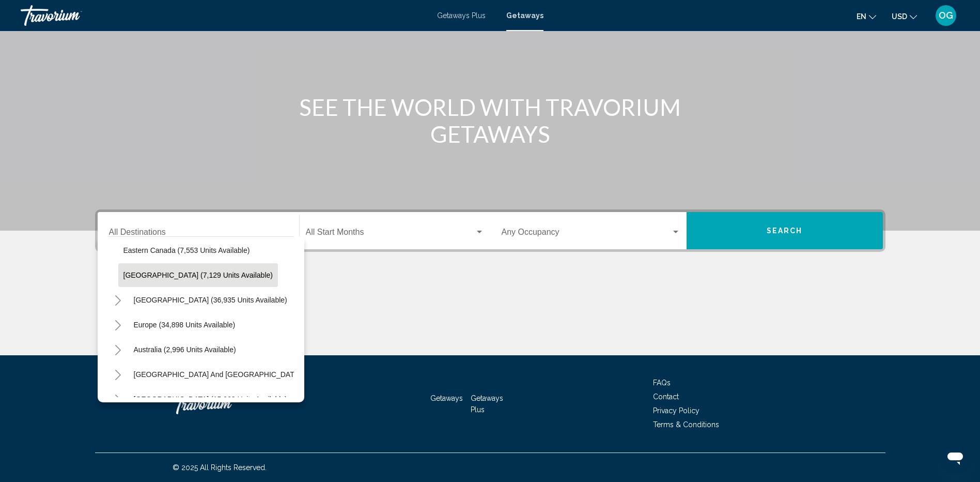 This screenshot has width=980, height=482. I want to click on button: Toggle Caribbean & Atlantic Islands (36,935 units available), so click(119, 300).